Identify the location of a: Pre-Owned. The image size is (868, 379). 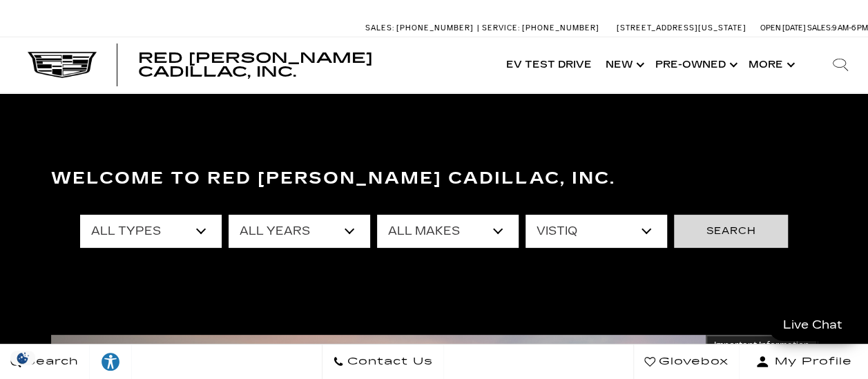
(695, 65).